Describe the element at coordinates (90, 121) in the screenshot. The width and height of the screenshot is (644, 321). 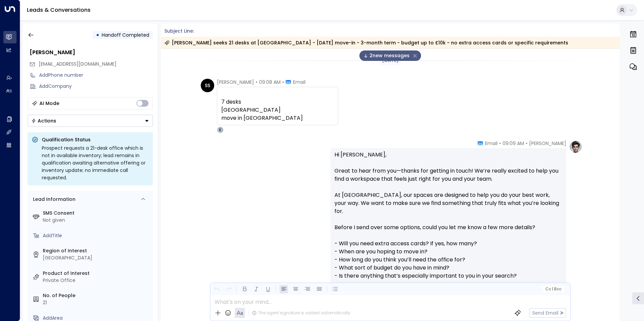
I see `button: Actions` at that location.